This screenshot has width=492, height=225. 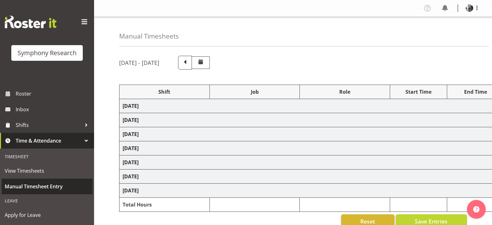 What do you see at coordinates (345, 92) in the screenshot?
I see `div: Role` at bounding box center [345, 92].